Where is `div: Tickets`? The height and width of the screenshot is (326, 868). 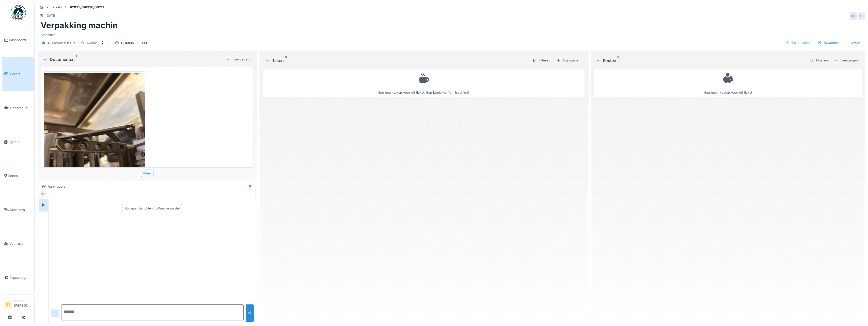
div: Tickets is located at coordinates (56, 7).